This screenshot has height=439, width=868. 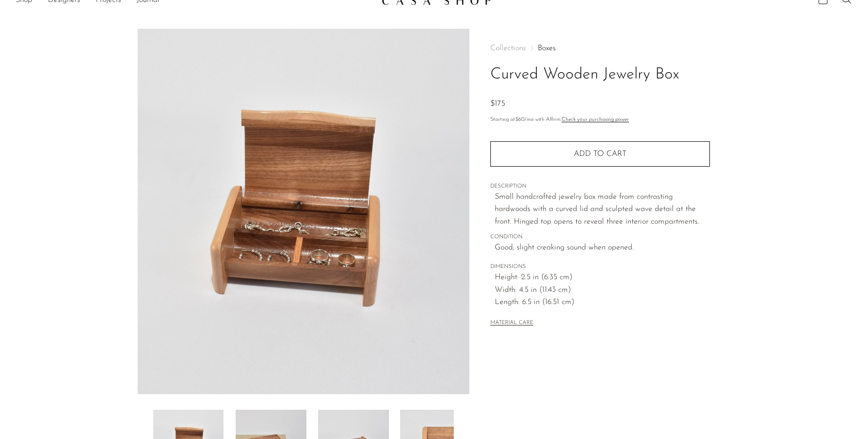 I want to click on span: DIMENSIONS, so click(x=600, y=267).